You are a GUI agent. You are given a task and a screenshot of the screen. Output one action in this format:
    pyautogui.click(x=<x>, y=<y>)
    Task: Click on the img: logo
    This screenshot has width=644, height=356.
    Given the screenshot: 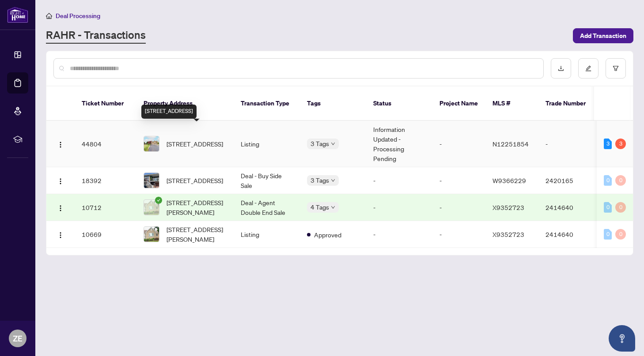 What is the action you would take?
    pyautogui.click(x=17, y=15)
    